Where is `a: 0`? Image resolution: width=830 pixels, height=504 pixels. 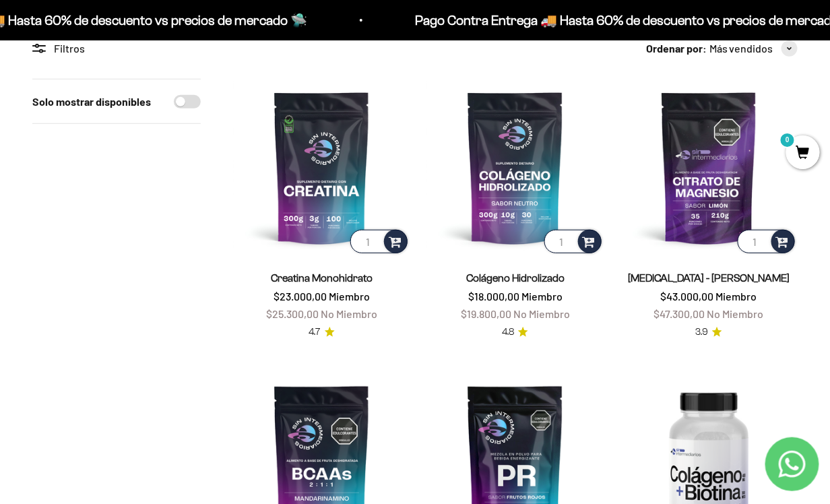 a: 0 is located at coordinates (803, 153).